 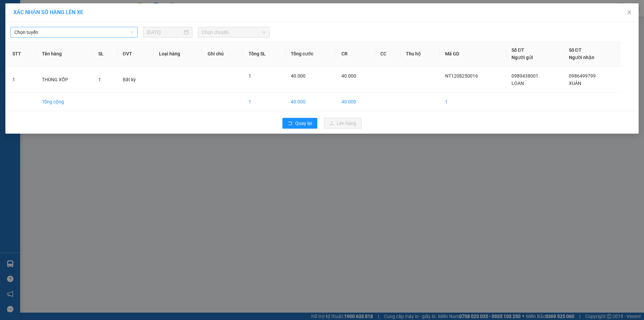 What do you see at coordinates (136, 80) in the screenshot?
I see `td: Bất kỳ` at bounding box center [136, 80].